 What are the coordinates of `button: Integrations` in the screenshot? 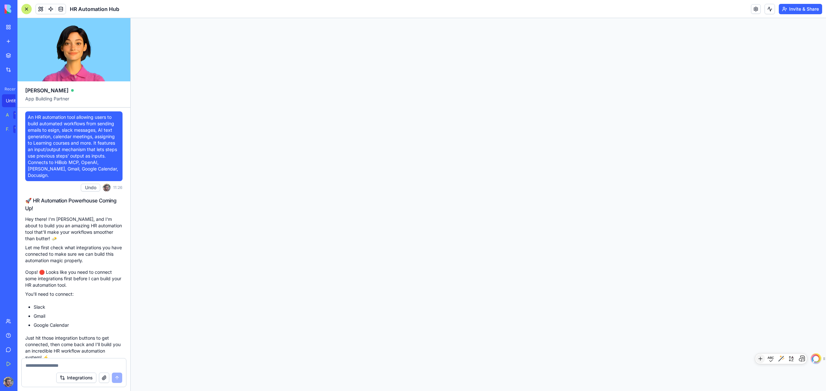 It's located at (76, 378).